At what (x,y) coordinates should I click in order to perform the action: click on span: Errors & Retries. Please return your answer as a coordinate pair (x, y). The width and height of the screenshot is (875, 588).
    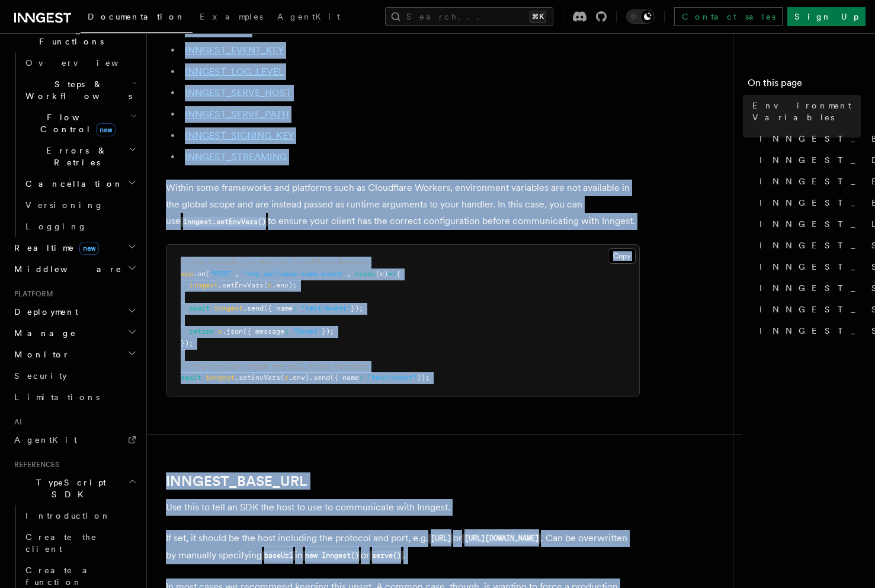
    Looking at the image, I should click on (74, 157).